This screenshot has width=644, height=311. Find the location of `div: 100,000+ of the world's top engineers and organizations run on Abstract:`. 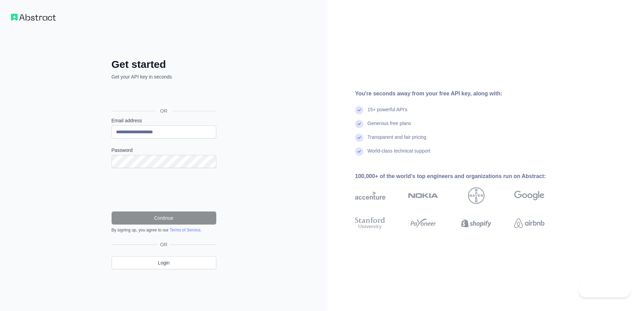

div: 100,000+ of the world's top engineers and organizations run on Abstract: is located at coordinates (461, 176).